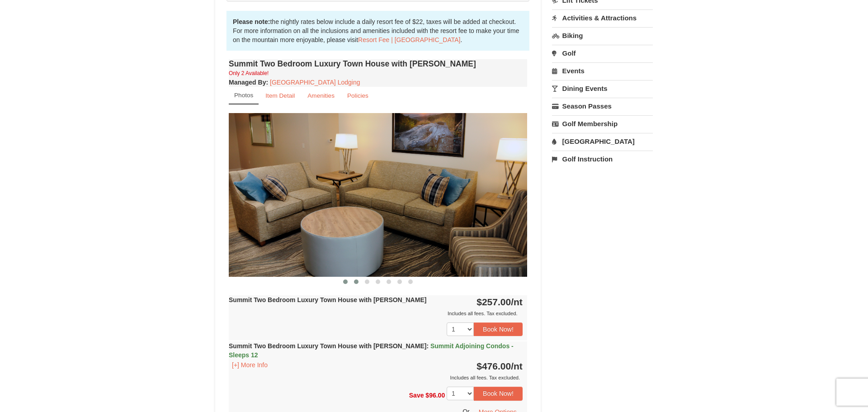 The width and height of the screenshot is (868, 412). Describe the element at coordinates (602, 106) in the screenshot. I see `a: Season Passes` at that location.